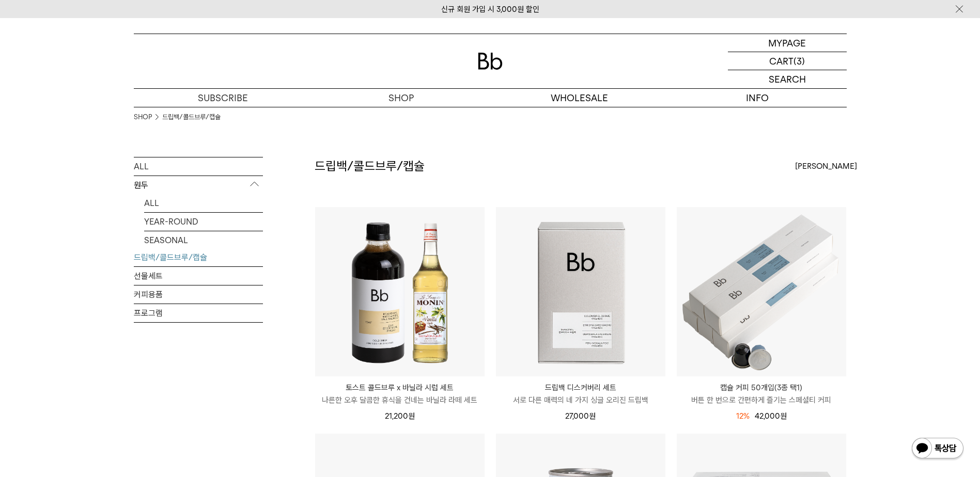 The height and width of the screenshot is (477, 980). Describe the element at coordinates (579, 98) in the screenshot. I see `p: WHOLESALE` at that location.